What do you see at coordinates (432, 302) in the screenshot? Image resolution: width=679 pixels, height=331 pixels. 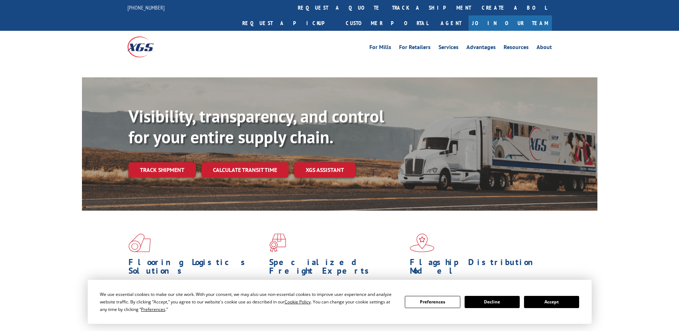 I see `button: Preferences` at bounding box center [432, 302].